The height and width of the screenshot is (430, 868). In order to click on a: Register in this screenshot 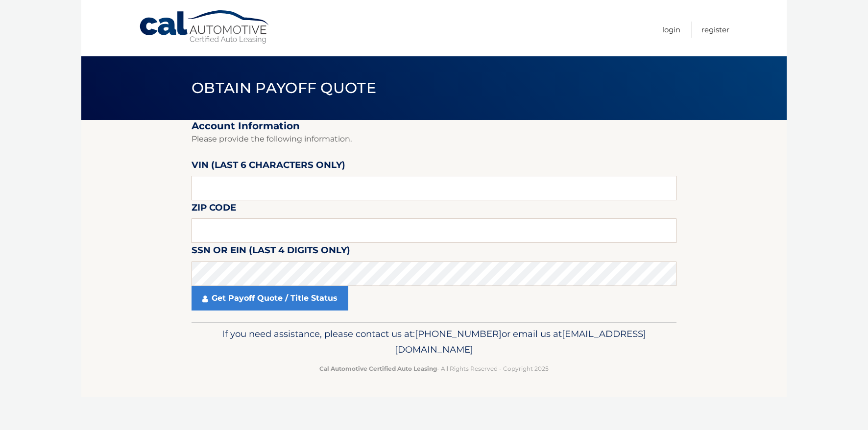, I will do `click(715, 29)`.